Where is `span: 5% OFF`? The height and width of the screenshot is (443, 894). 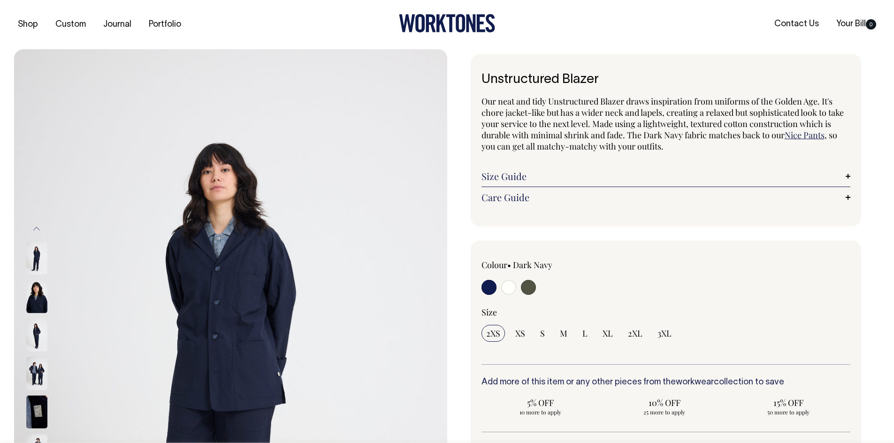
span: 5% OFF is located at coordinates (541, 403).